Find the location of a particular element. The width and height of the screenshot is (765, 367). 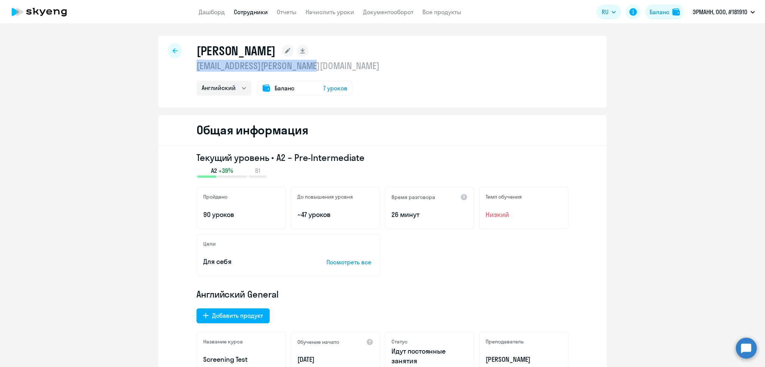

p: ~47 уроков is located at coordinates (335, 215).